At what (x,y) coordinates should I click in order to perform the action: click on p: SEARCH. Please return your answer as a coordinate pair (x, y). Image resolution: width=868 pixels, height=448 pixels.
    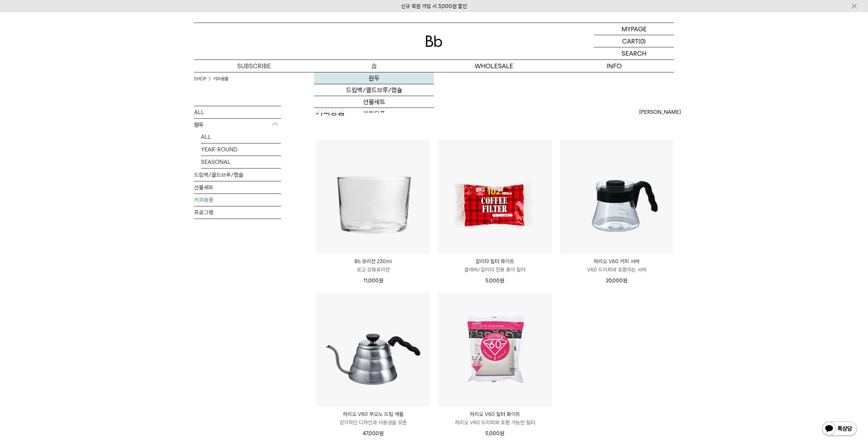
    Looking at the image, I should click on (634, 53).